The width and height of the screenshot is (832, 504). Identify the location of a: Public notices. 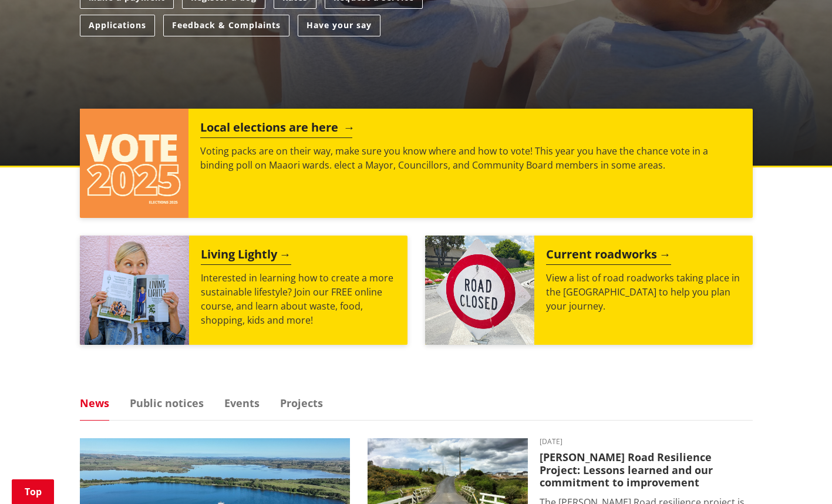
(167, 403).